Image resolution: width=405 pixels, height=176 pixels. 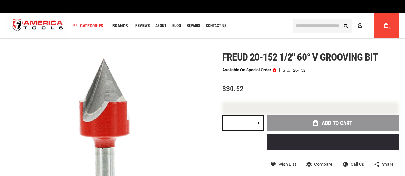 What do you see at coordinates (216, 26) in the screenshot?
I see `span: Contact Us` at bounding box center [216, 26].